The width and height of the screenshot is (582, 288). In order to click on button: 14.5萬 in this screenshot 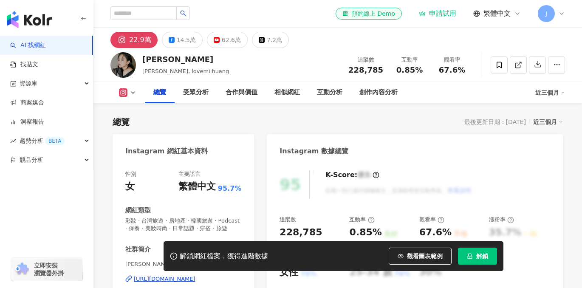, I will do `click(182, 40)`.